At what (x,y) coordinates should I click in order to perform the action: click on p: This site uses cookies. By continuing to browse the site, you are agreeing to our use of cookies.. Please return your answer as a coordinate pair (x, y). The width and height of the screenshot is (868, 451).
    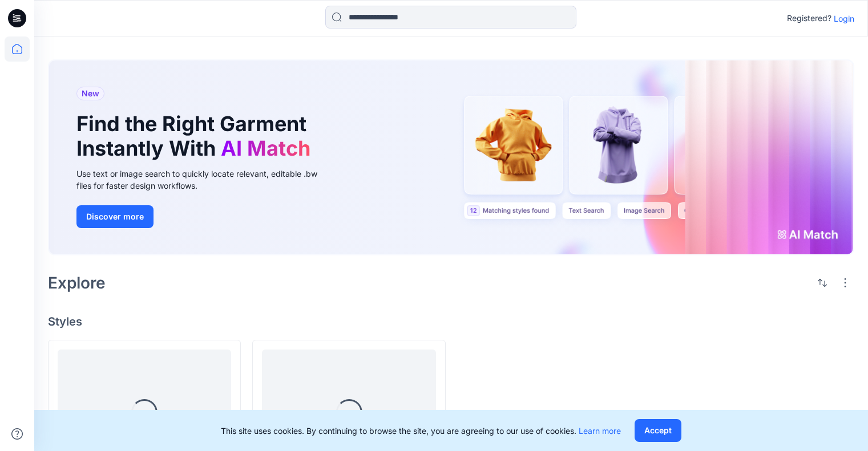
    Looking at the image, I should click on (420, 431).